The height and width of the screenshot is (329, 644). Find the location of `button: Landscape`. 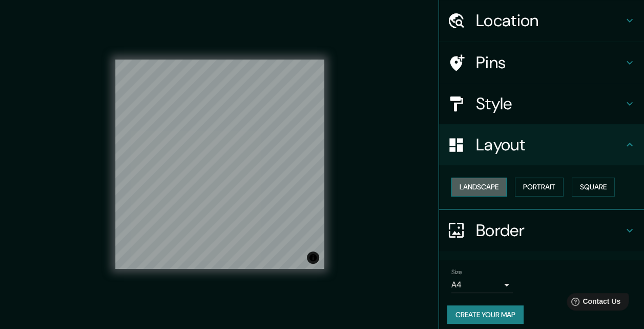

button: Landscape is located at coordinates (479, 187).